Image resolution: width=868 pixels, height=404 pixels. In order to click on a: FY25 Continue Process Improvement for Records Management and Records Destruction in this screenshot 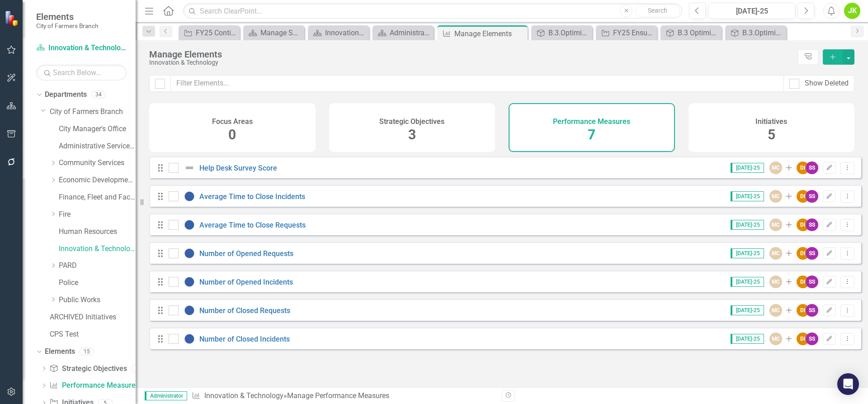, I will do `click(209, 33)`.